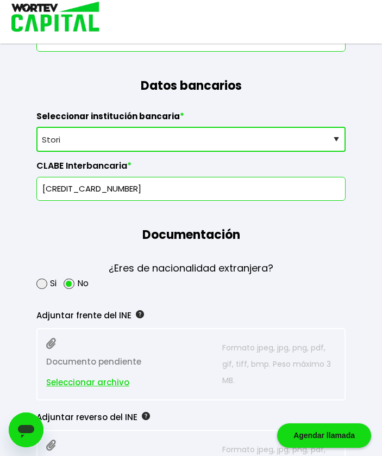 The image size is (382, 456). What do you see at coordinates (324, 435) in the screenshot?
I see `div: Agendar llamada` at bounding box center [324, 435].